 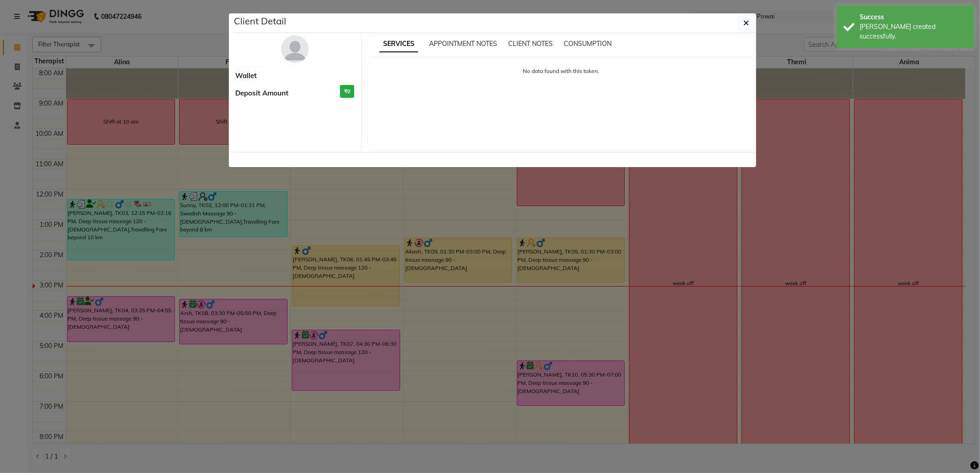 What do you see at coordinates (913, 32) in the screenshot?
I see `div: Bill created successfully.` at bounding box center [913, 32].